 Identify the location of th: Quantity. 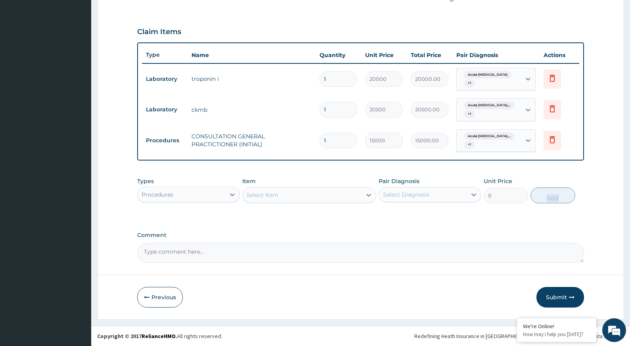
(338, 55).